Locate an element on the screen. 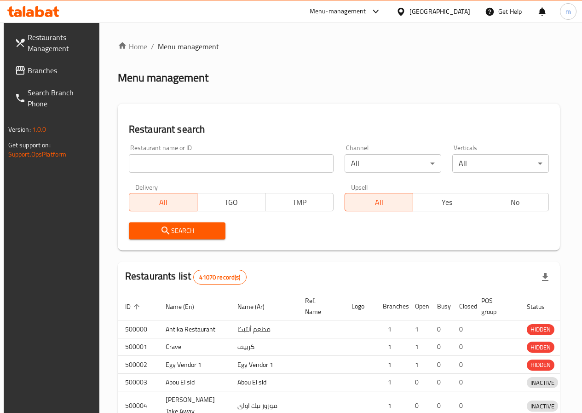 Image resolution: width=582 pixels, height=413 pixels. h2: Restaurant search is located at coordinates (339, 129).